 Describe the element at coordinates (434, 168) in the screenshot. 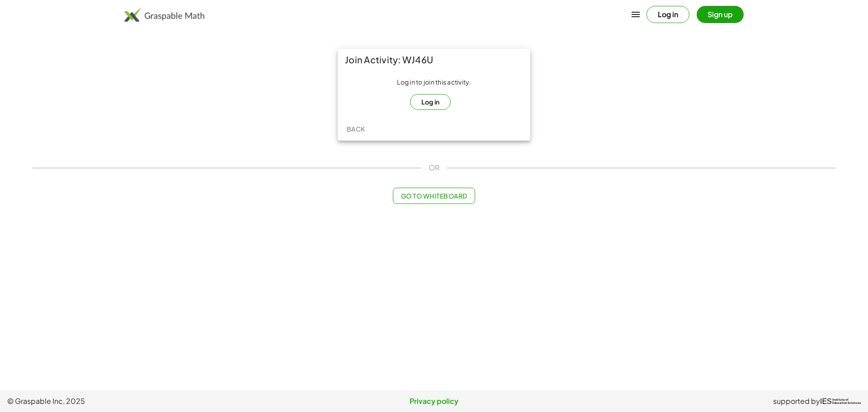

I see `span: OR` at that location.